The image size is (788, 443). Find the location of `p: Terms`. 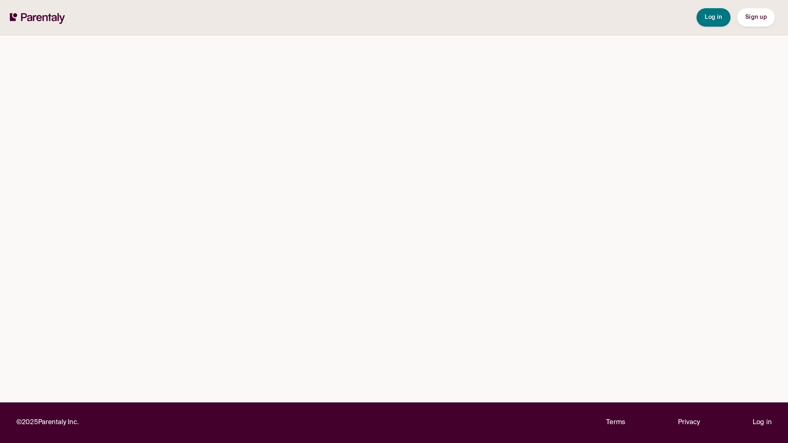

p: Terms is located at coordinates (616, 423).